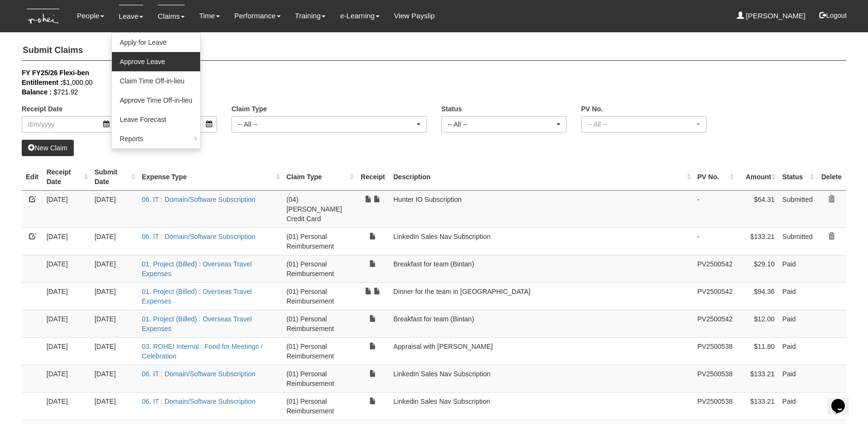  I want to click on b: Balance :, so click(37, 92).